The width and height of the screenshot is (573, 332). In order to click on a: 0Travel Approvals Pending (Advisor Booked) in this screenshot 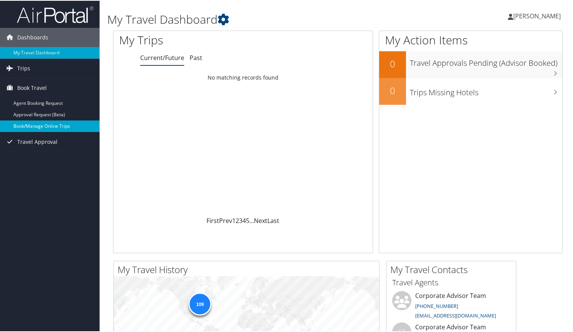, I will do `click(471, 64)`.